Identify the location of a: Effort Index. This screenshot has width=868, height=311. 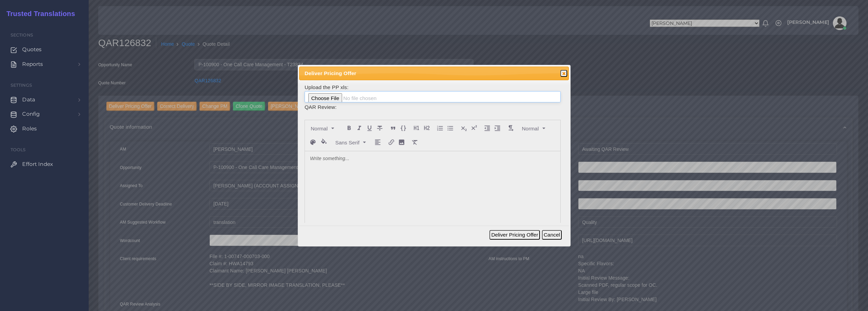
(44, 164).